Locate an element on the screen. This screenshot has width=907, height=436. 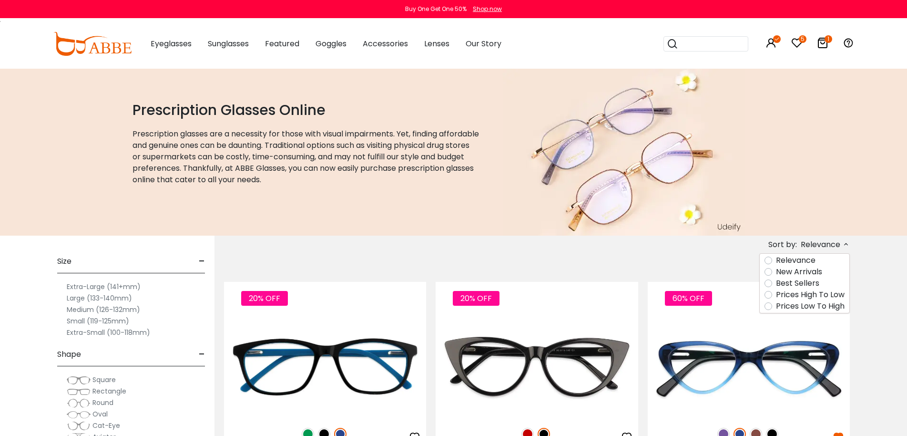
label: Relevance is located at coordinates (796, 260).